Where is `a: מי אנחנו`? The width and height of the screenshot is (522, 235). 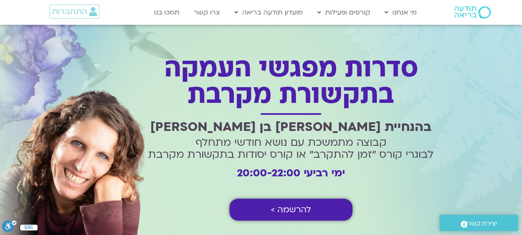
a: מי אנחנו is located at coordinates (401, 12).